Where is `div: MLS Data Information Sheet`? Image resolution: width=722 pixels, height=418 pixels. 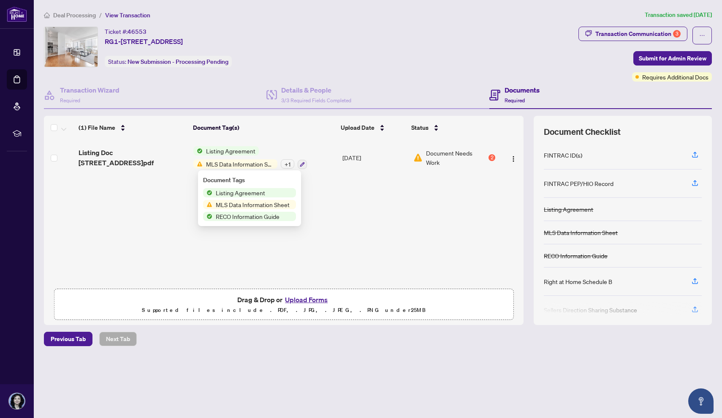 div: MLS Data Information Sheet is located at coordinates (581, 232).